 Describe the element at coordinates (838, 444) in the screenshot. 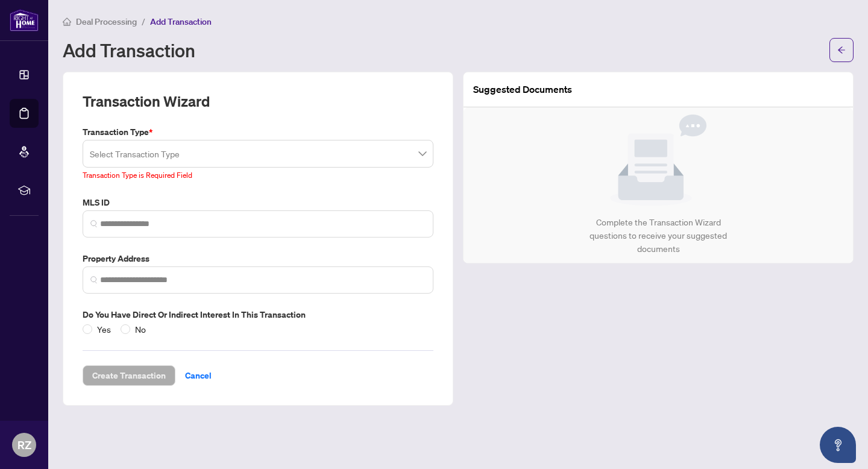

I see `button: Open asap` at that location.